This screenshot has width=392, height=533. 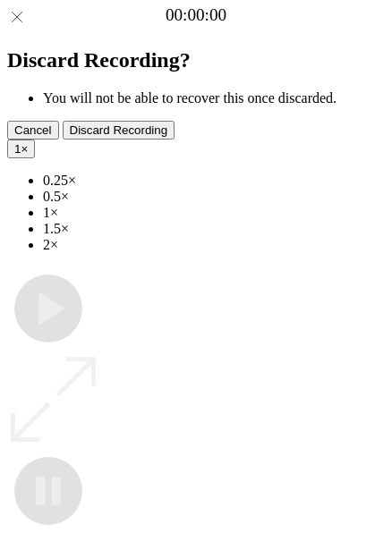 What do you see at coordinates (196, 15) in the screenshot?
I see `a: 00:00:00` at bounding box center [196, 15].